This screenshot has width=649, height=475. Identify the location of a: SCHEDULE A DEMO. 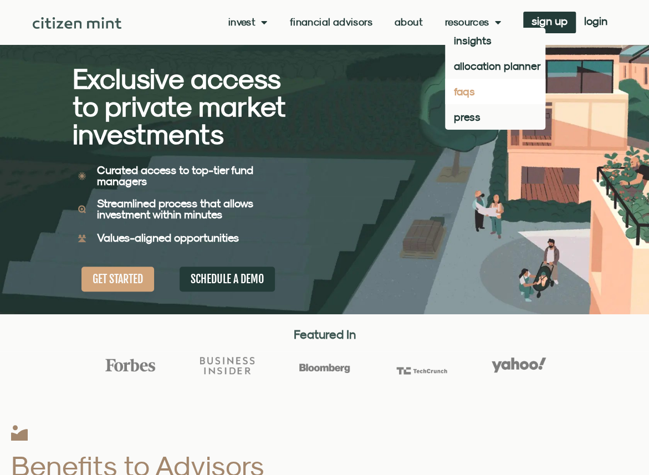
(227, 279).